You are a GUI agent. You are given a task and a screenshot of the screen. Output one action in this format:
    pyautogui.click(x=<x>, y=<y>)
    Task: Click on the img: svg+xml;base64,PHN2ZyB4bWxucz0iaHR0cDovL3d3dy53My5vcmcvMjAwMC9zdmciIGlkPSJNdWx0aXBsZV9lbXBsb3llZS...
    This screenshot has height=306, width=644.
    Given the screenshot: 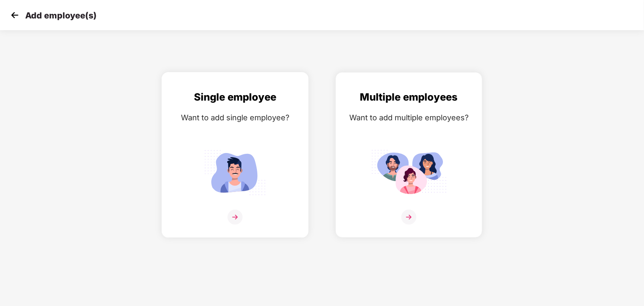 What is the action you would take?
    pyautogui.click(x=409, y=173)
    